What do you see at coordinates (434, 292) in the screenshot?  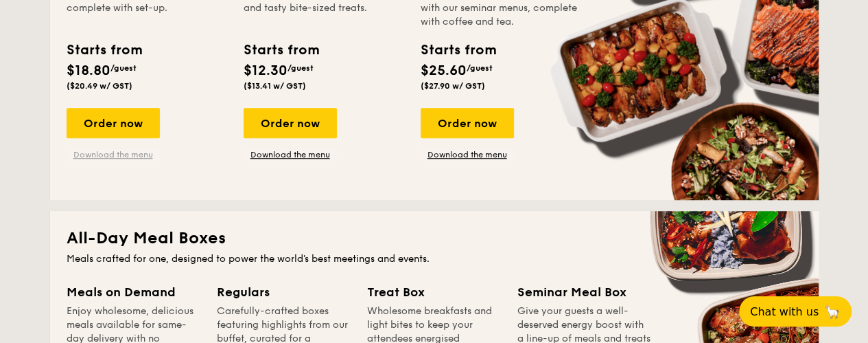 I see `div: Treat Box` at bounding box center [434, 292].